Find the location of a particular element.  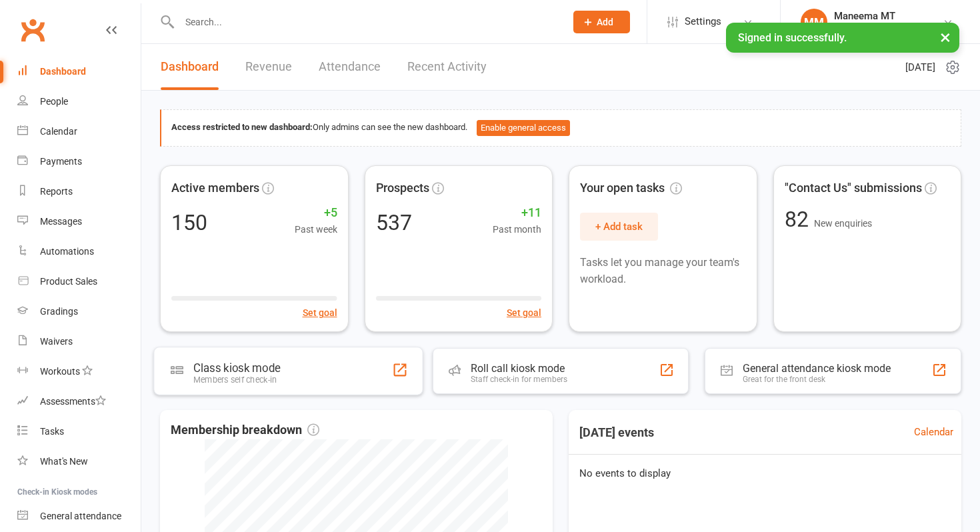

div: Product Sales is located at coordinates (69, 281).